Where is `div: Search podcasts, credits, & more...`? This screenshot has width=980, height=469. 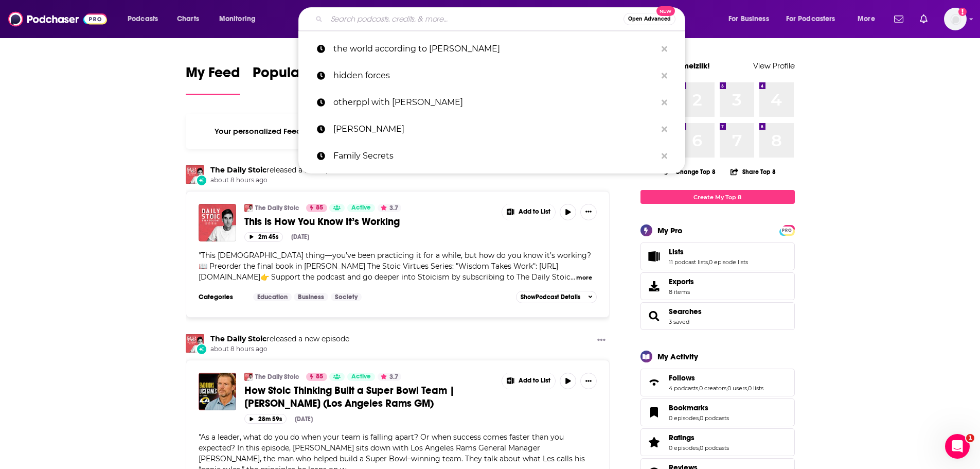
div: Search podcasts, credits, & more... is located at coordinates (502, 19).